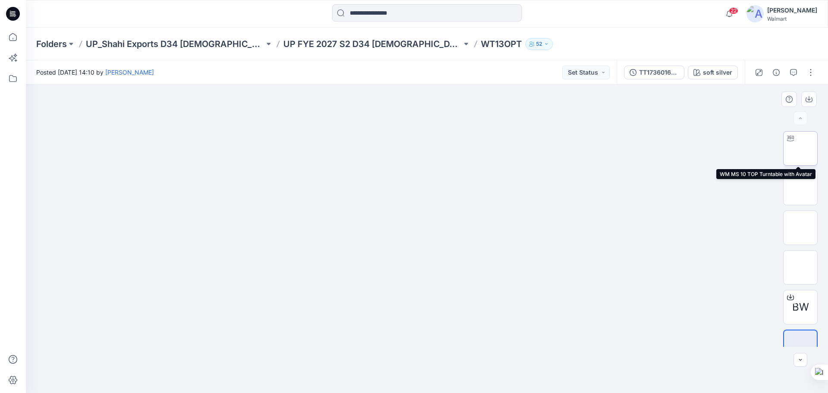 Image resolution: width=828 pixels, height=393 pixels. Describe the element at coordinates (539, 44) in the screenshot. I see `button: 52` at that location.